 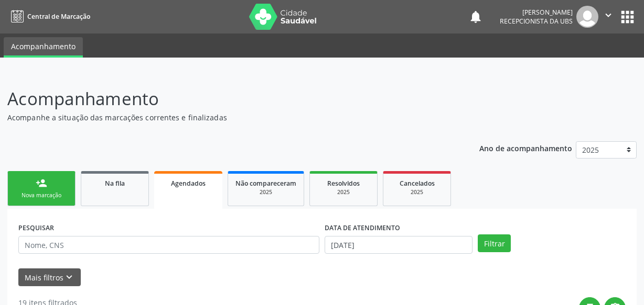 I want to click on span: Não compareceram, so click(x=266, y=183).